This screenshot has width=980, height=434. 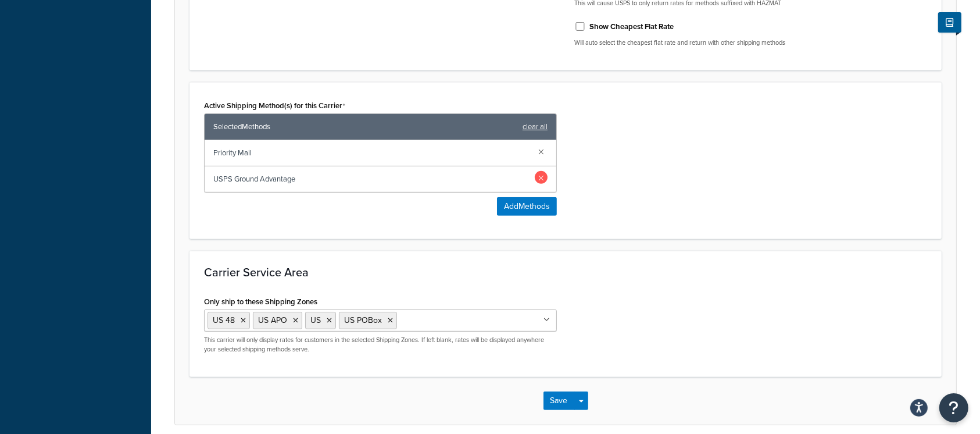 I want to click on label: Only ship to these Shipping Zones, so click(x=261, y=302).